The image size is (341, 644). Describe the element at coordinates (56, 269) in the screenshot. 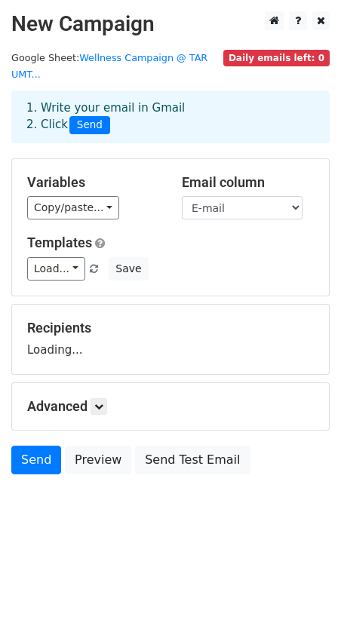

I see `a: Load...` at that location.